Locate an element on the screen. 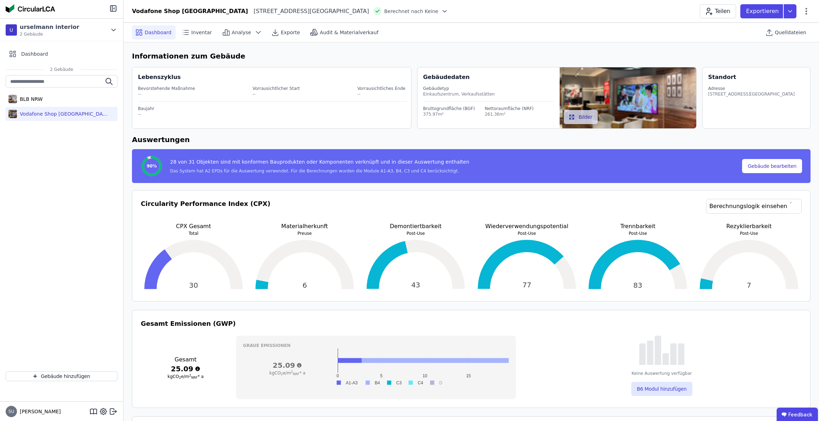 This screenshot has height=421, width=819. p: Demontiertbarkeit is located at coordinates (416, 227).